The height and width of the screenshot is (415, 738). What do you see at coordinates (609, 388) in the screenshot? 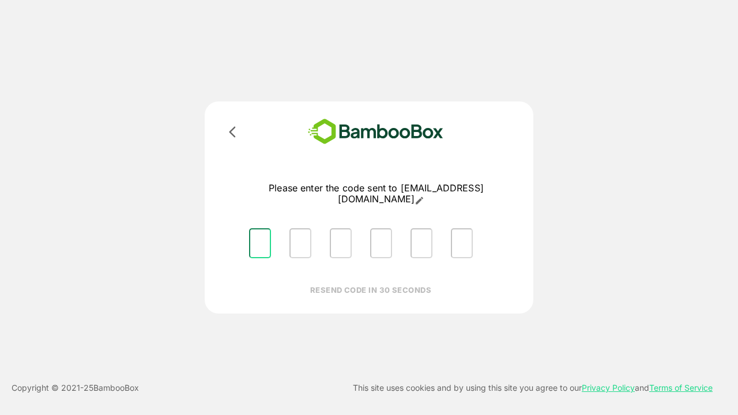
I see `a: Privacy Policy` at bounding box center [609, 388].